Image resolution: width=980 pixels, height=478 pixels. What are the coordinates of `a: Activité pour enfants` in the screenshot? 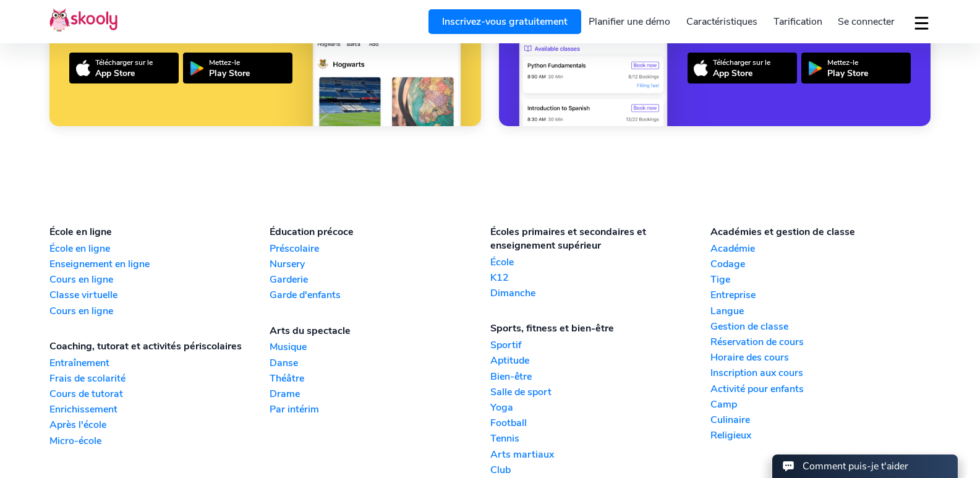 It's located at (820, 389).